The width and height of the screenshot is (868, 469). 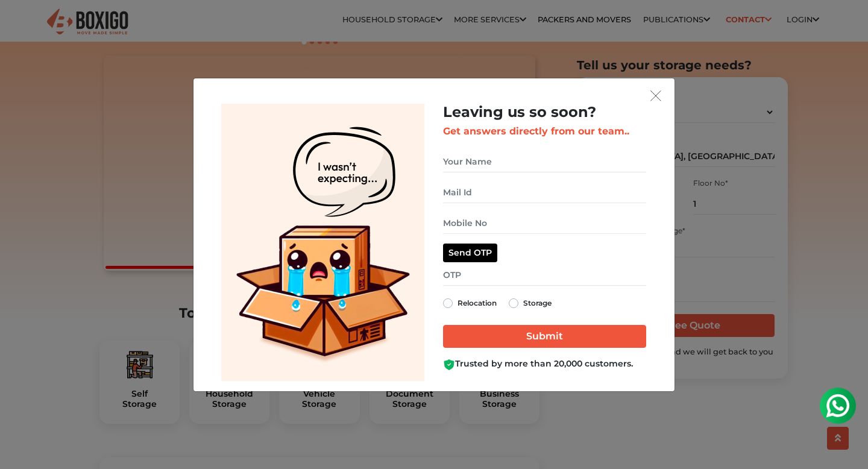 I want to click on img: exit, so click(x=656, y=96).